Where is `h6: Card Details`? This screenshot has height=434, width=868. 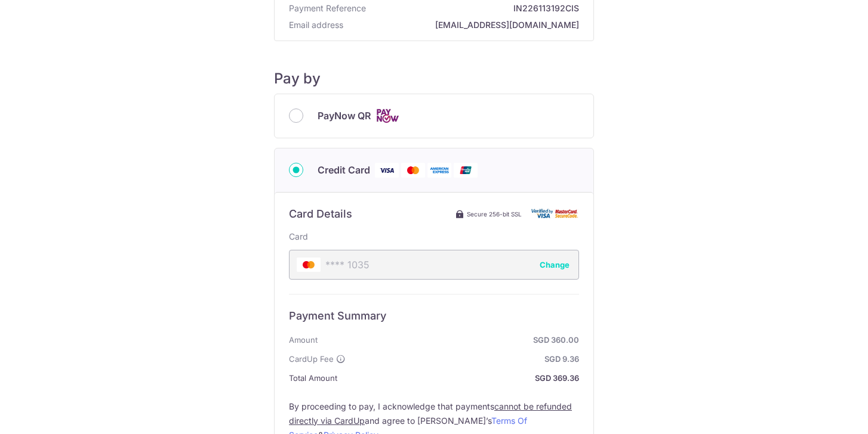
h6: Card Details is located at coordinates (320, 214).